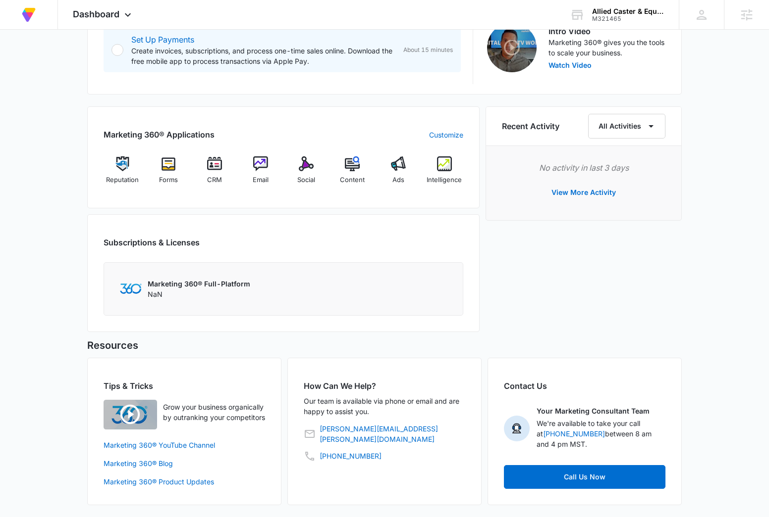 The width and height of the screenshot is (769, 517). I want to click on span: Intelligence, so click(444, 180).